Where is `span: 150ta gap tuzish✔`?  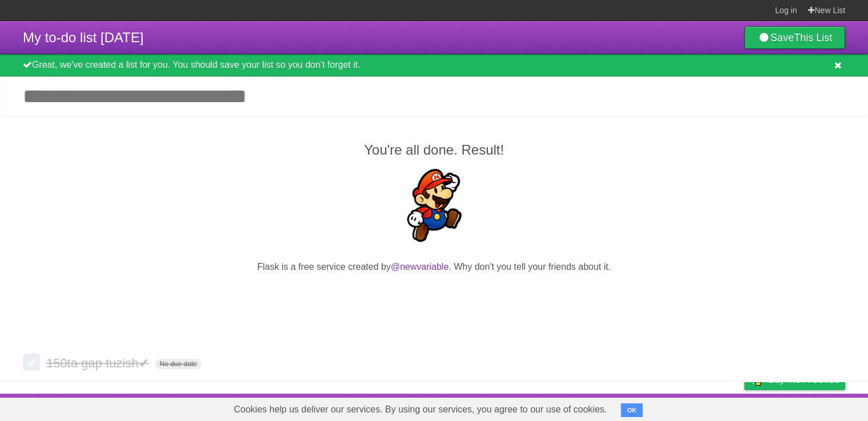 span: 150ta gap tuzish✔ is located at coordinates (99, 363).